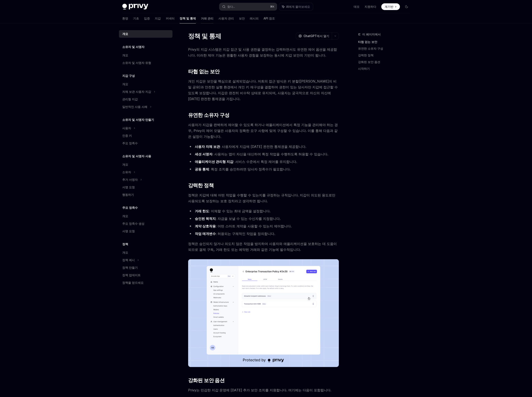 This screenshot has height=397, width=532. Describe the element at coordinates (263, 131) in the screenshot. I see `font: 사용자가 지갑을 완벽하게 제어할 수 있도록 하거나 애플리케이션에서 특정 기능을 관리해야 하는 경우, Privy의 제어 모델은 사용자의 정확한 요구 사항에 맞게 구성할 수 있습...` at that location.